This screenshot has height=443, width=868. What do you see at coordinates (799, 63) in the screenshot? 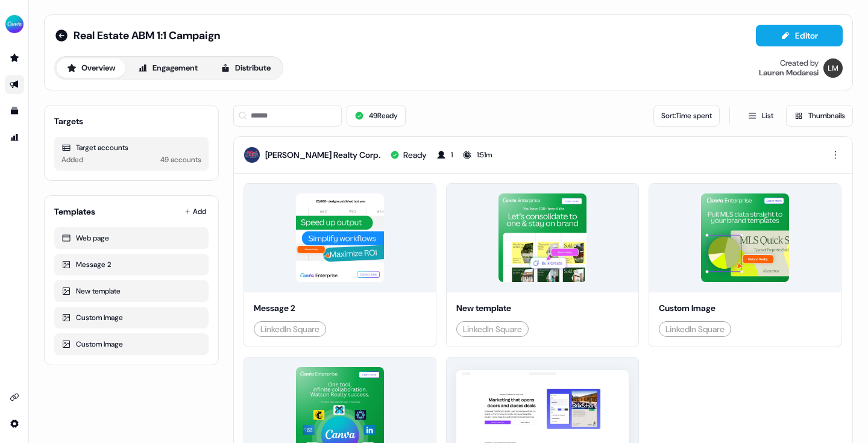
I see `div: Created by` at bounding box center [799, 63].